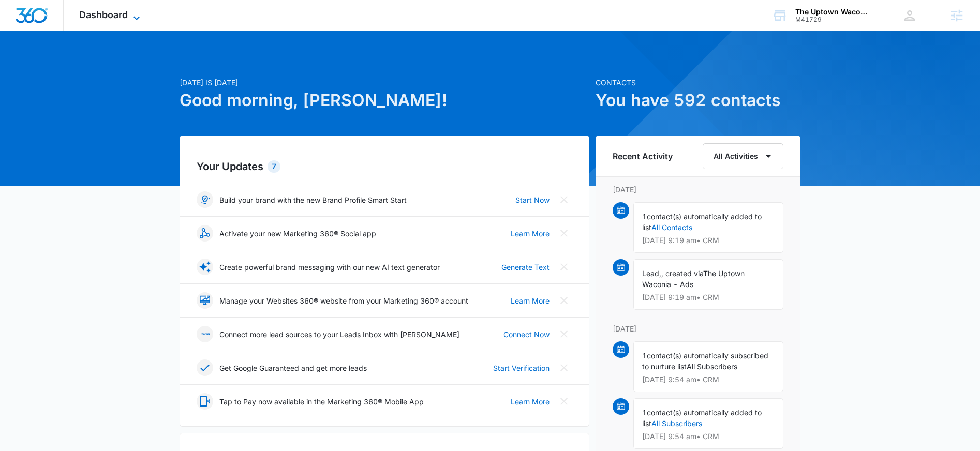 This screenshot has width=980, height=451. I want to click on span: , created via, so click(682, 273).